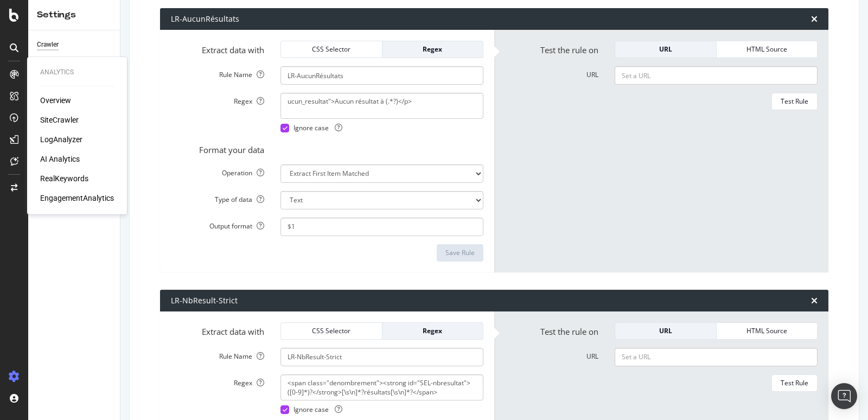 The image size is (868, 420). I want to click on input: $1, so click(382, 227).